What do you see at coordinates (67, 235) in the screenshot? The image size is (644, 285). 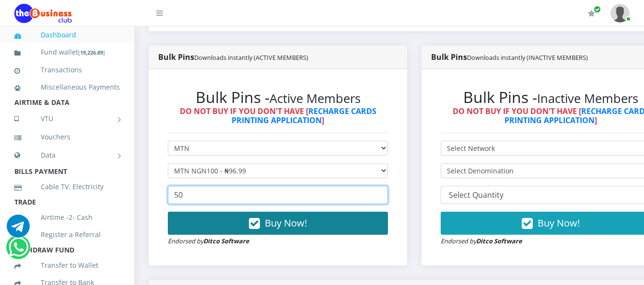 I see `a: Register a Referral` at bounding box center [67, 235].